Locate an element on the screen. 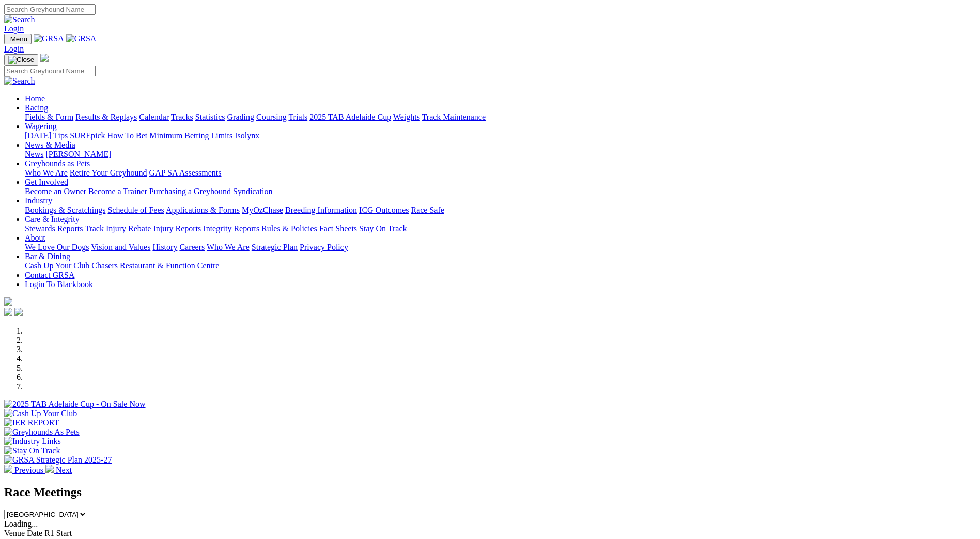 The image size is (980, 539). a: Stay On Track is located at coordinates (383, 228).